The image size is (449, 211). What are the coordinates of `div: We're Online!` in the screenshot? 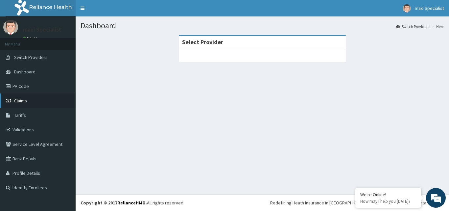 It's located at (388, 194).